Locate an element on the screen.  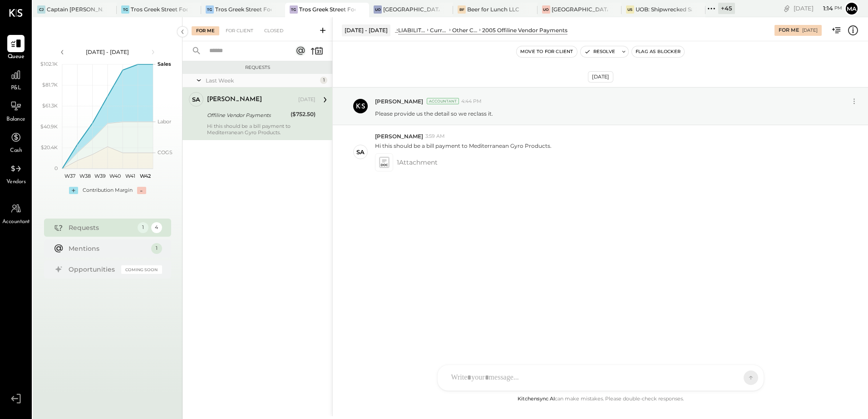
text: 0 is located at coordinates (56, 168).